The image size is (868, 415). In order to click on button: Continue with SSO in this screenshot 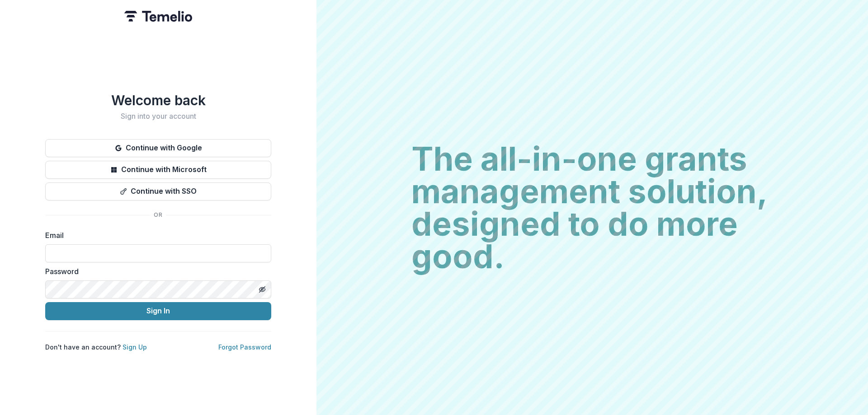, I will do `click(158, 191)`.